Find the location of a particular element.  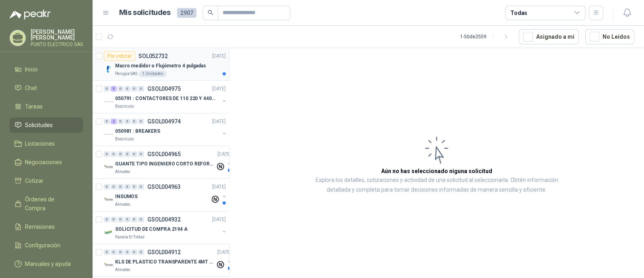

a: Configuración is located at coordinates (46, 245).